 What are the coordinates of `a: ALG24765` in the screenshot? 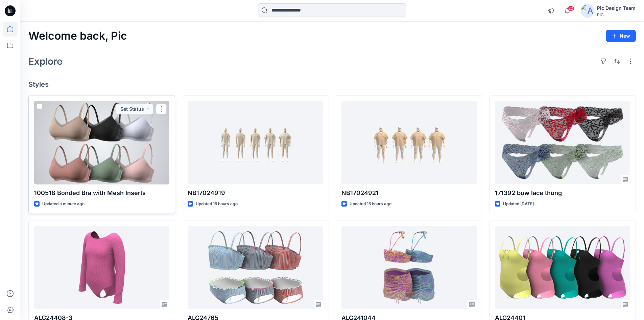 It's located at (256, 267).